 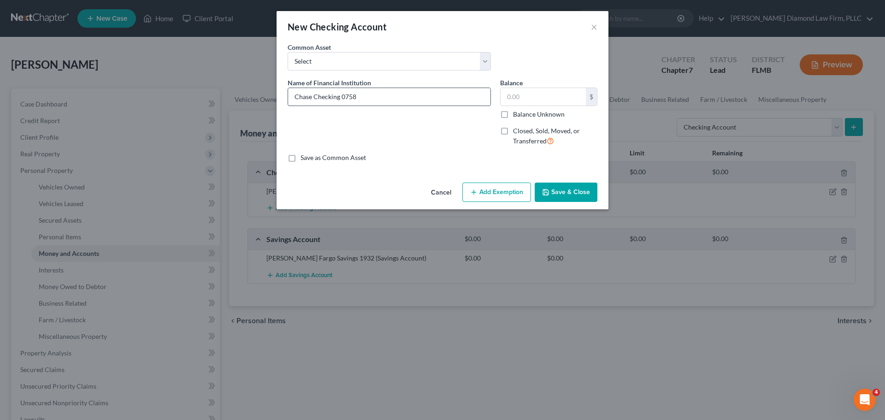 What do you see at coordinates (441, 193) in the screenshot?
I see `button: Cancel` at bounding box center [441, 193].